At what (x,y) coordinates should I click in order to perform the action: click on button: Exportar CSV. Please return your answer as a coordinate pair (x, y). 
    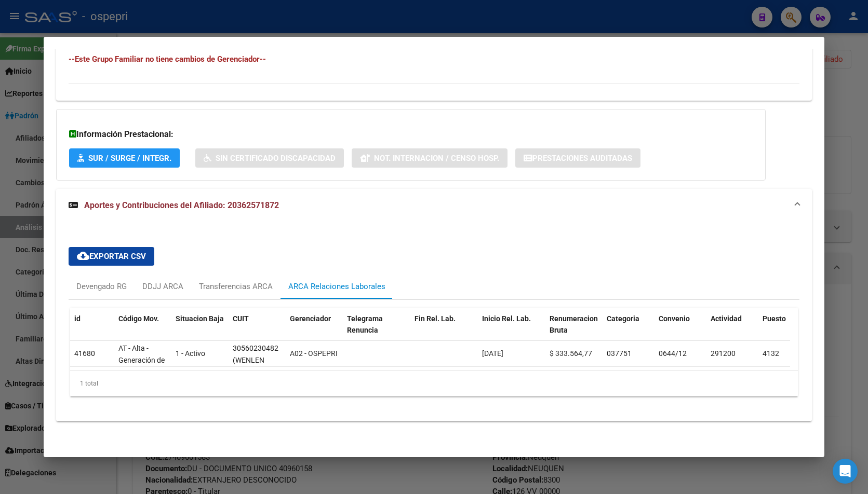
    Looking at the image, I should click on (111, 257).